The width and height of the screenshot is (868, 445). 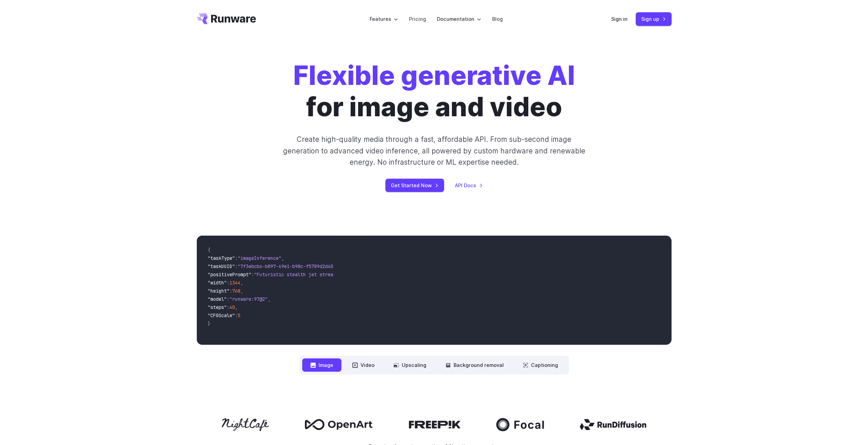 What do you see at coordinates (541, 365) in the screenshot?
I see `button: Captioning` at bounding box center [541, 365].